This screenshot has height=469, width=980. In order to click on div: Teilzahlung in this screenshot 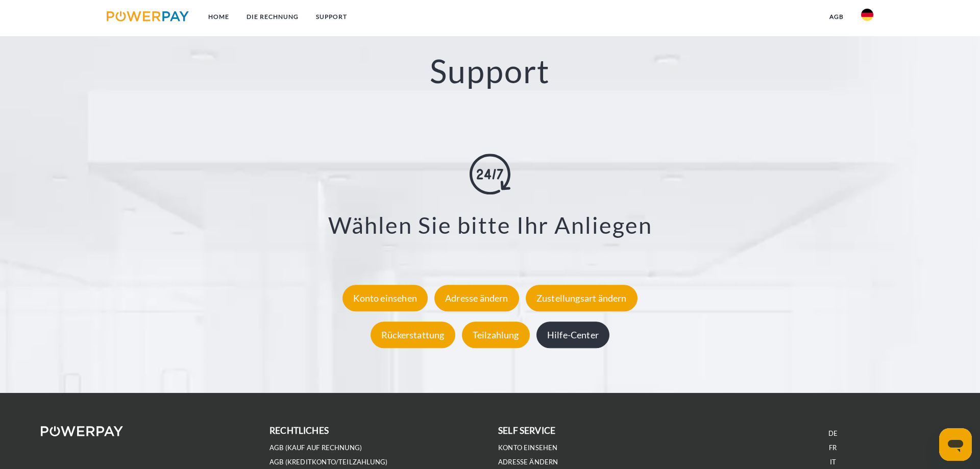, I will do `click(496, 335)`.